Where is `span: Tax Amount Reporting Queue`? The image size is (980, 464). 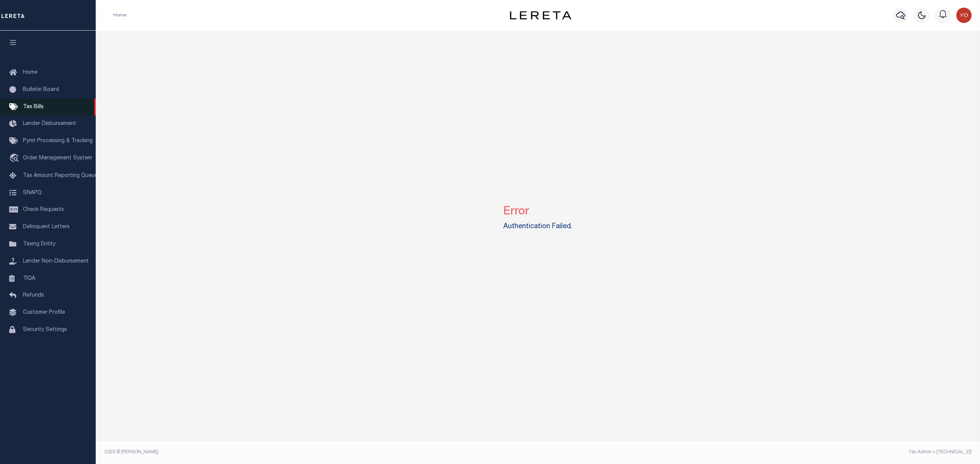 span: Tax Amount Reporting Queue is located at coordinates (60, 176).